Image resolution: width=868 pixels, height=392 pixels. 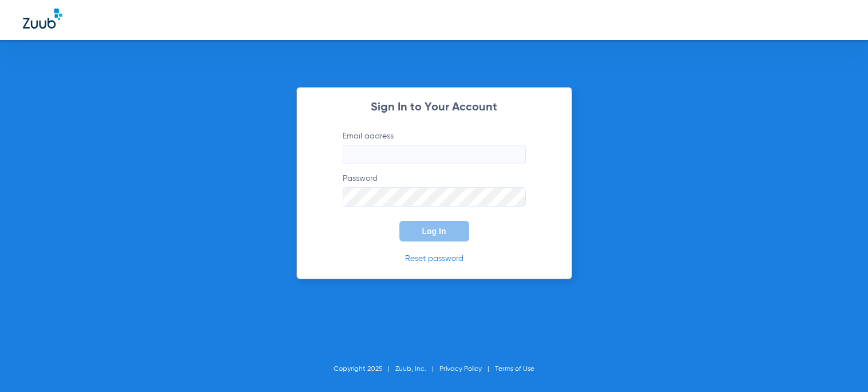 I want to click on input: Email address, so click(x=434, y=155).